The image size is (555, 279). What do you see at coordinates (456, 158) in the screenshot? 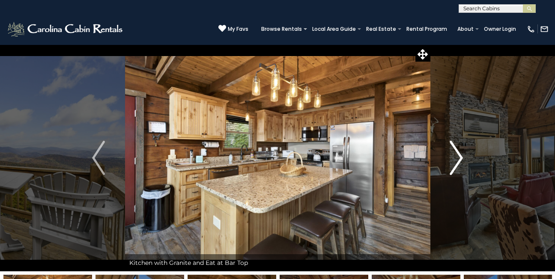
I see `button: Next` at bounding box center [456, 158].